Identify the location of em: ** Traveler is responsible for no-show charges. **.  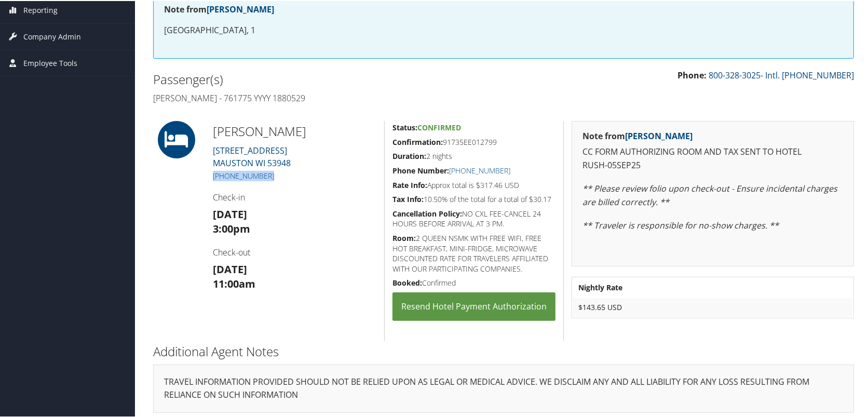
(681, 224).